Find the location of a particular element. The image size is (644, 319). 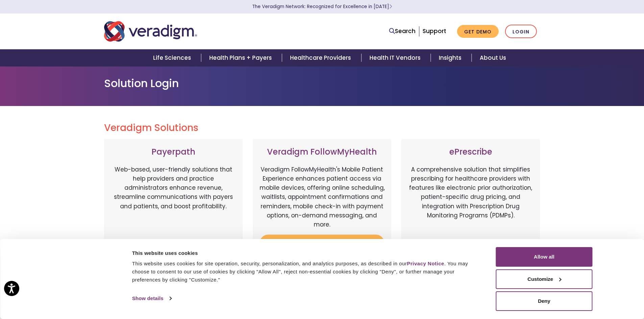

a: Health IT Vendors is located at coordinates (396, 58).